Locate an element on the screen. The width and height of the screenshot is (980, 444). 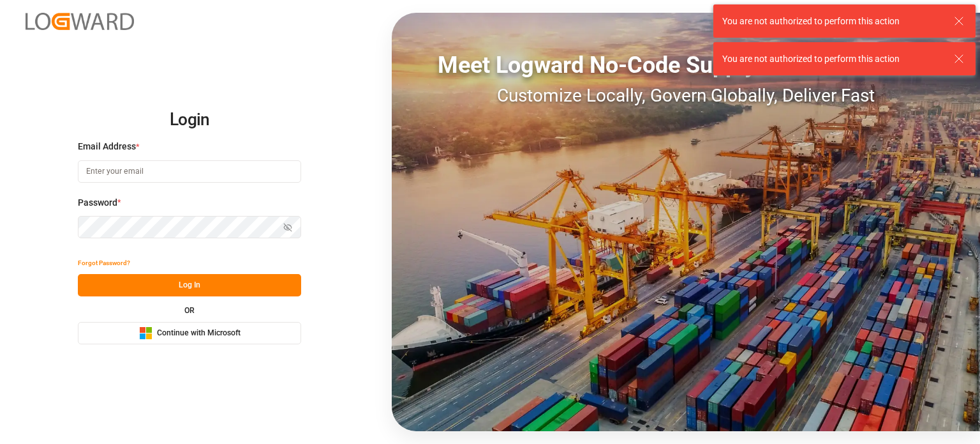
button: Continue with Microsoft is located at coordinates (190, 332).